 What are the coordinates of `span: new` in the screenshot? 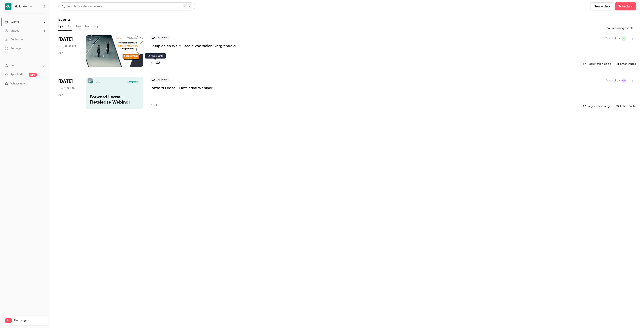 It's located at (33, 75).